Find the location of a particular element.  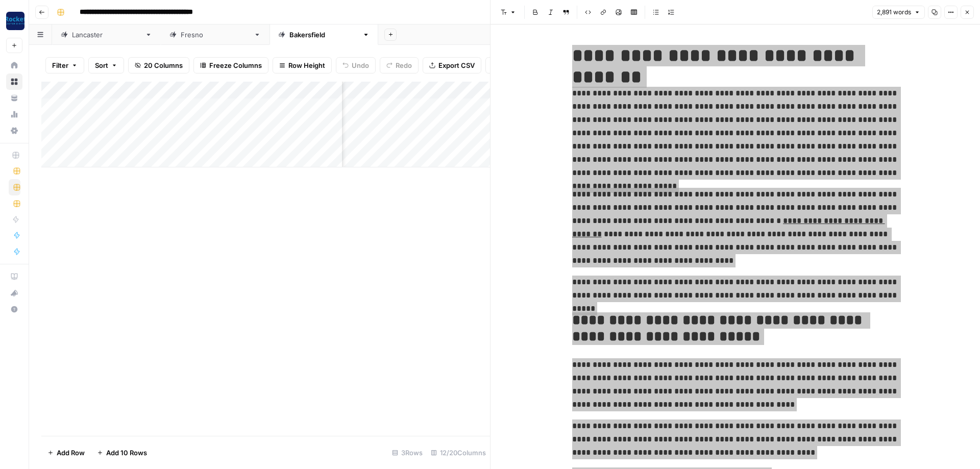

button: Add 10 Rows is located at coordinates (122, 453).